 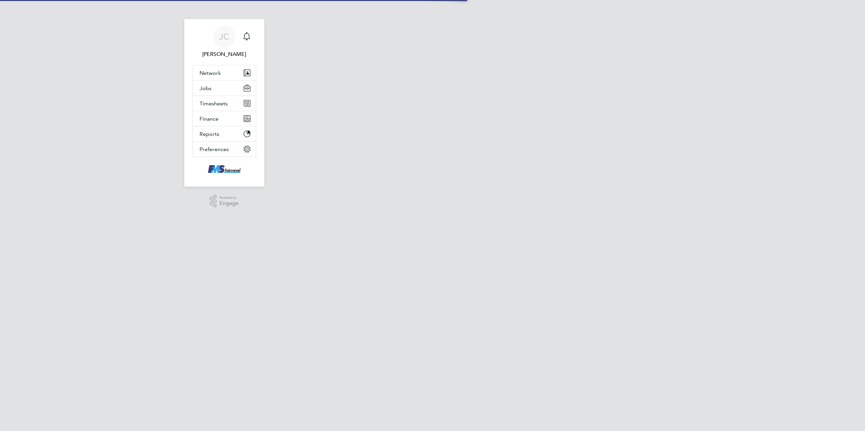 What do you see at coordinates (224, 103) in the screenshot?
I see `nav: Main navigation` at bounding box center [224, 103].